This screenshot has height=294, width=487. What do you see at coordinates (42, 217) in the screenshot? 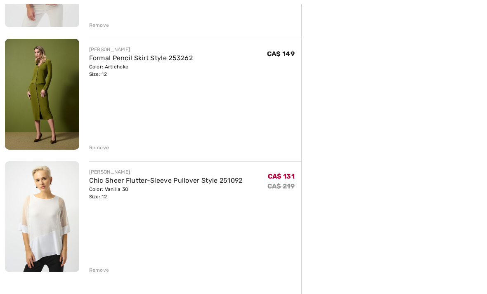
I see `img: Chic Sheer Flutter-Sleeve Pullover Style 251092` at bounding box center [42, 217].